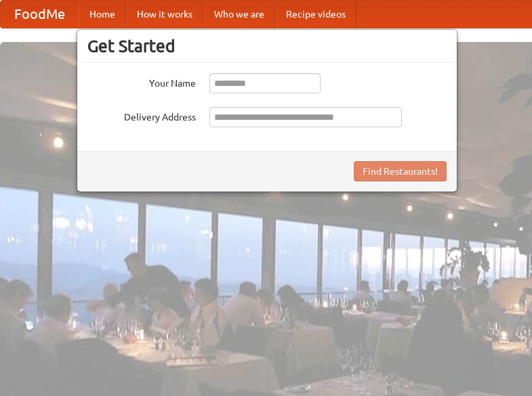 The height and width of the screenshot is (396, 532). Describe the element at coordinates (315, 14) in the screenshot. I see `a: Recipe videos` at that location.